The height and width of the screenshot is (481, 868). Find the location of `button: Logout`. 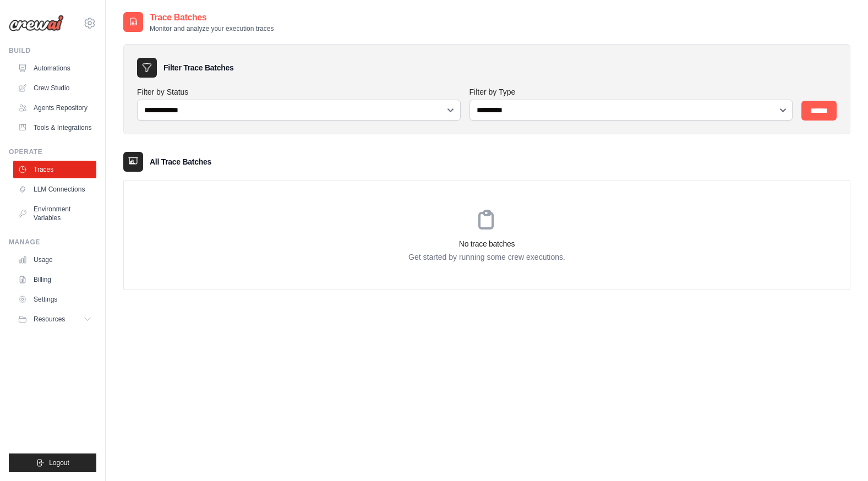

button: Logout is located at coordinates (52, 462).